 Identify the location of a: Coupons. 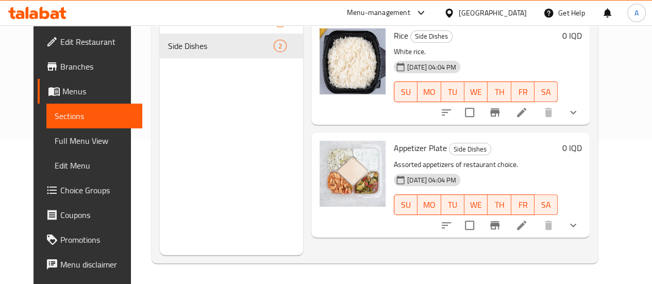
(90, 215).